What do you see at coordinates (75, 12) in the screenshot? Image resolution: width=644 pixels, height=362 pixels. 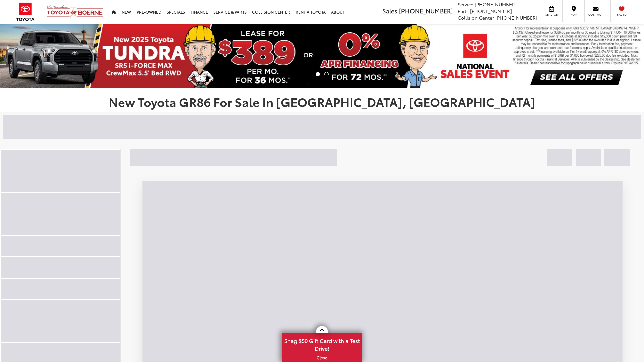 I see `img: Vic Vaughan Toyota of Boerne` at bounding box center [75, 12].